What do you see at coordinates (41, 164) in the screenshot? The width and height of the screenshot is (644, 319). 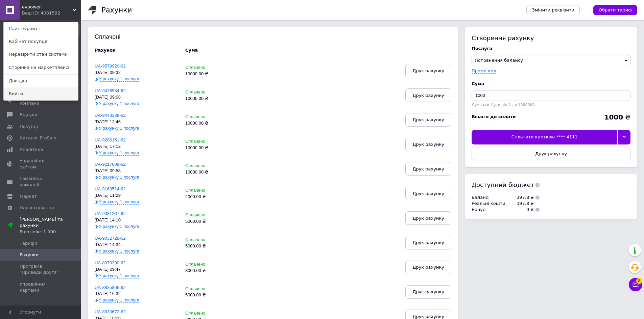 I see `span: Управління сайтом` at bounding box center [41, 164].